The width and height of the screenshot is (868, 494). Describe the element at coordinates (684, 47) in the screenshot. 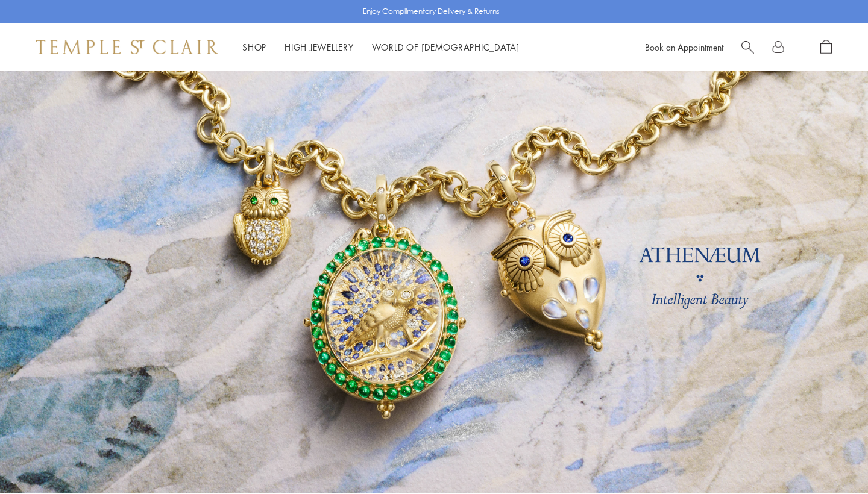

I see `a: Book an Appointment` at that location.